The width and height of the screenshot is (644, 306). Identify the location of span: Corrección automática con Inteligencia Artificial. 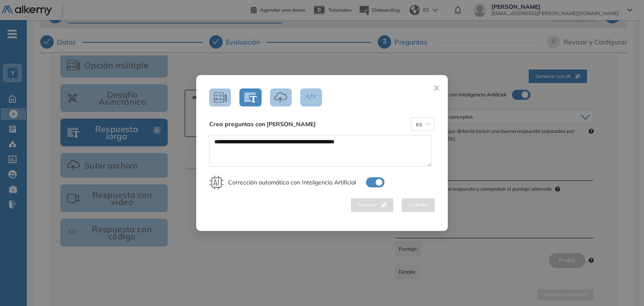
(282, 183).